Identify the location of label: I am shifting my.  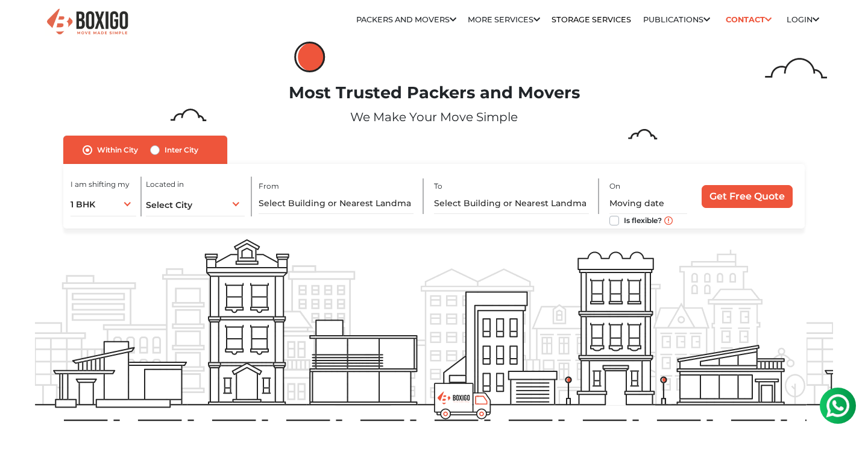
(100, 185).